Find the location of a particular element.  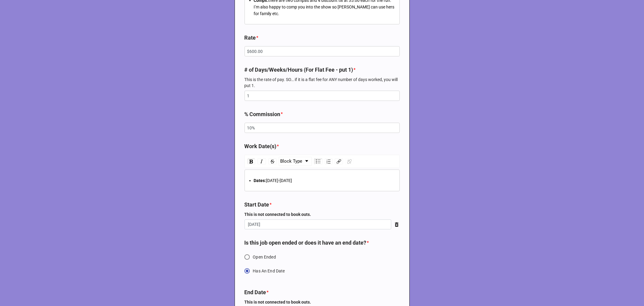

div: Bold is located at coordinates (251, 161).